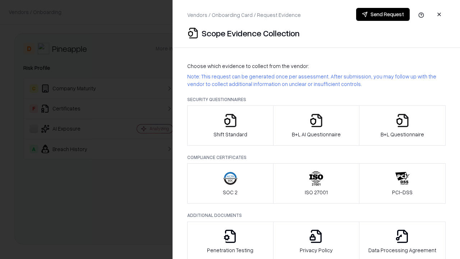  Describe the element at coordinates (316, 66) in the screenshot. I see `p: Choose which evidence to collect from the vendor:` at that location.